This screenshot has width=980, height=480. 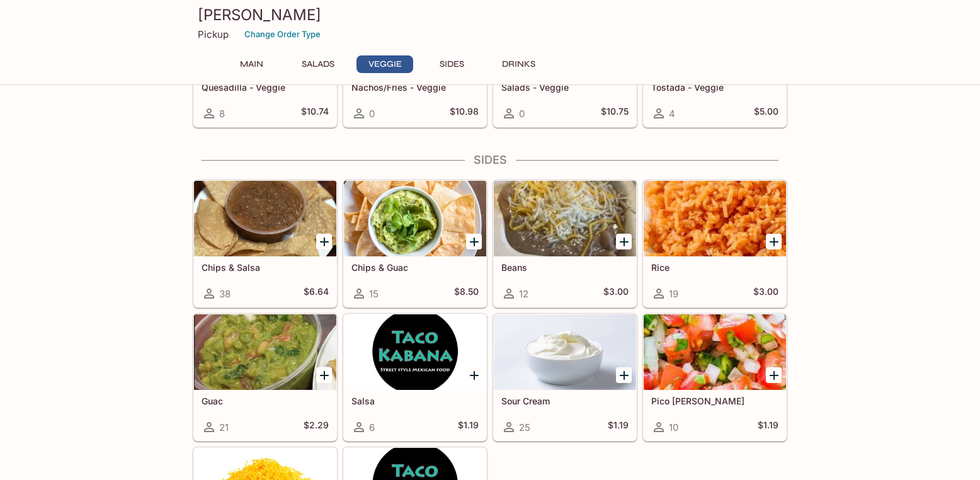 What do you see at coordinates (316, 294) in the screenshot?
I see `h5: $6.64` at bounding box center [316, 294].